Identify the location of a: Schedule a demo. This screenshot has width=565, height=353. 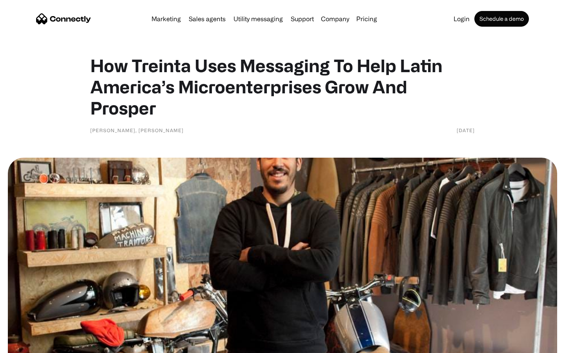
(502, 19).